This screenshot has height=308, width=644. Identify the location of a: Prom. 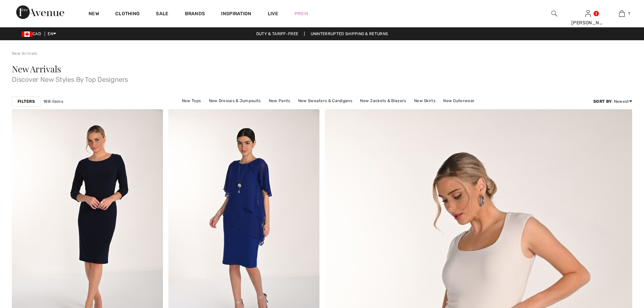
(302, 14).